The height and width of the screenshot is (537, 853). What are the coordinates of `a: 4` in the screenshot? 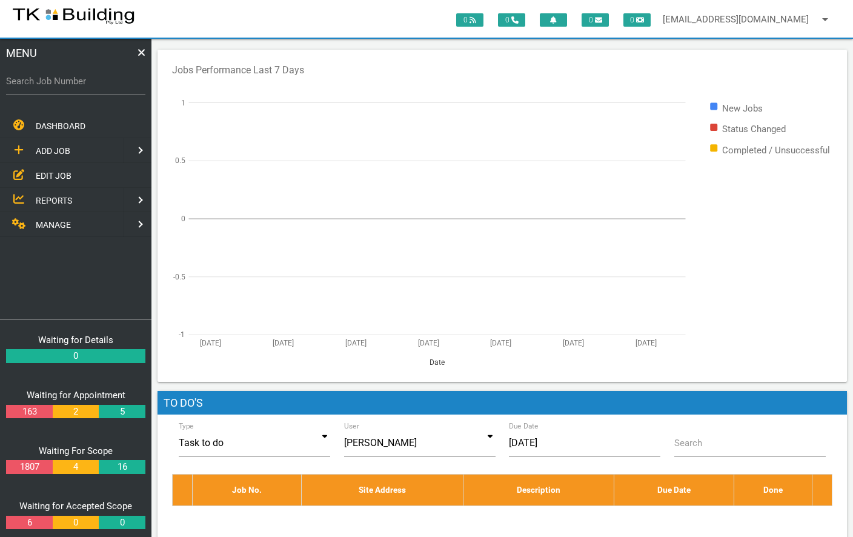 It's located at (76, 467).